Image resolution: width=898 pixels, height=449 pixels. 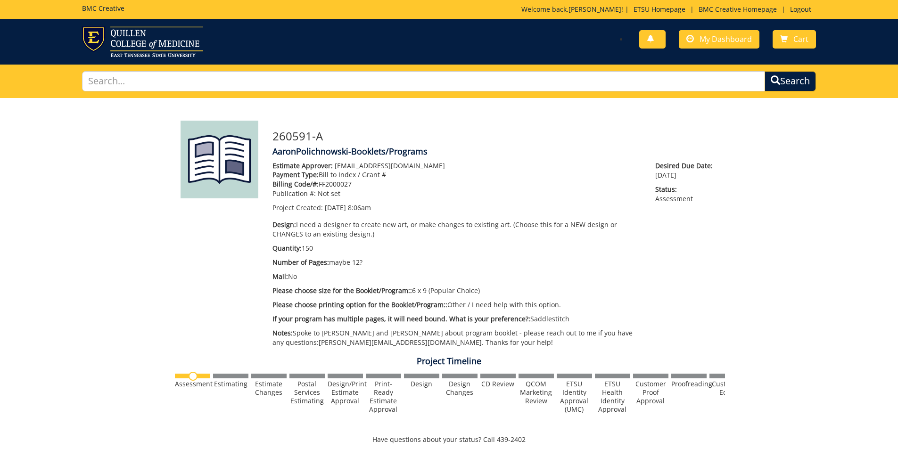 What do you see at coordinates (727, 389) in the screenshot?
I see `div: Customer Edits` at bounding box center [727, 389].